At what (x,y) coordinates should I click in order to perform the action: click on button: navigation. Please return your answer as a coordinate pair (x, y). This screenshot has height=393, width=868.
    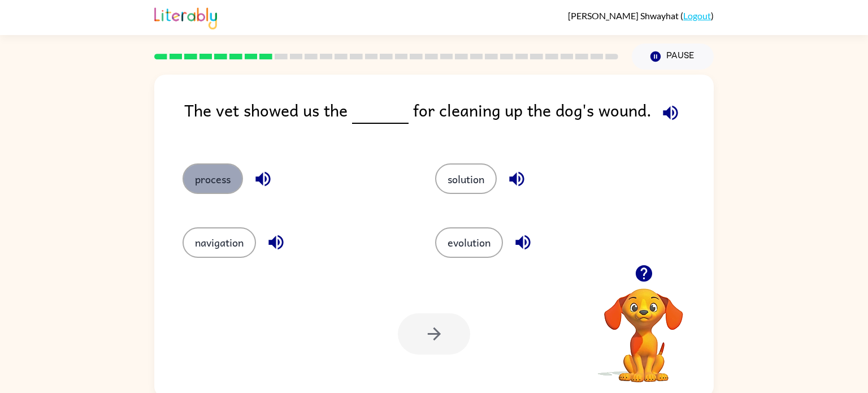
    Looking at the image, I should click on (220, 242).